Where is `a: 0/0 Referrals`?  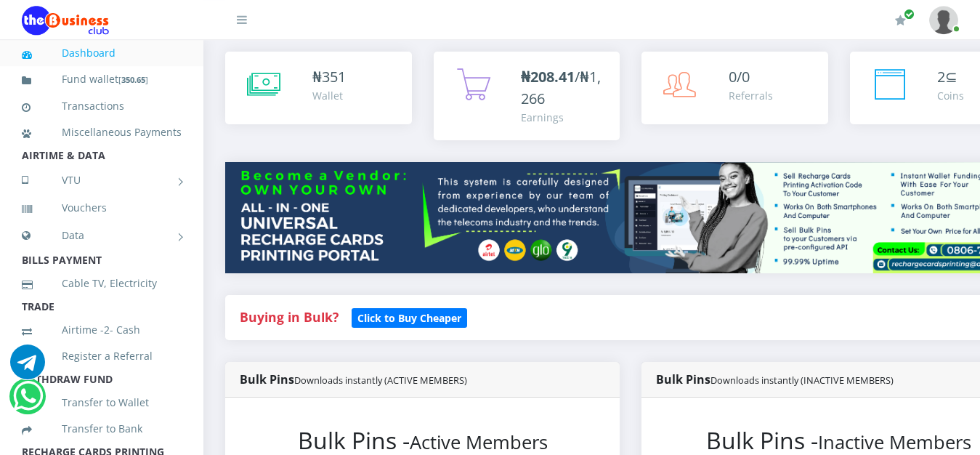
a: 0/0 Referrals is located at coordinates (735, 88).